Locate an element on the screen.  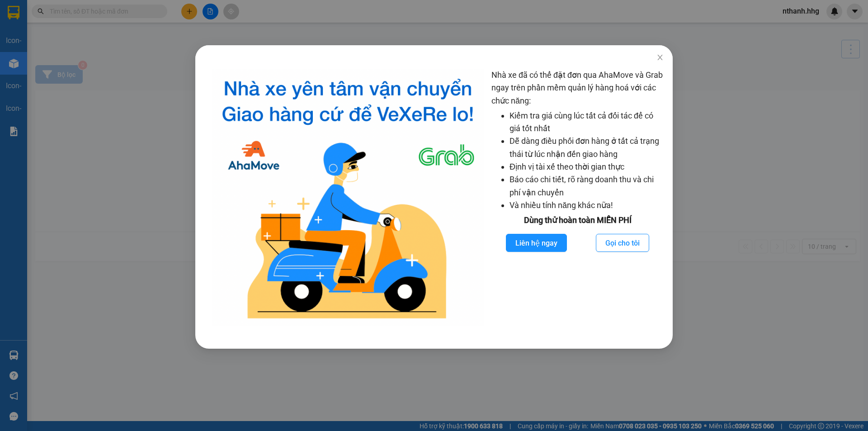
span: close is located at coordinates (660, 57).